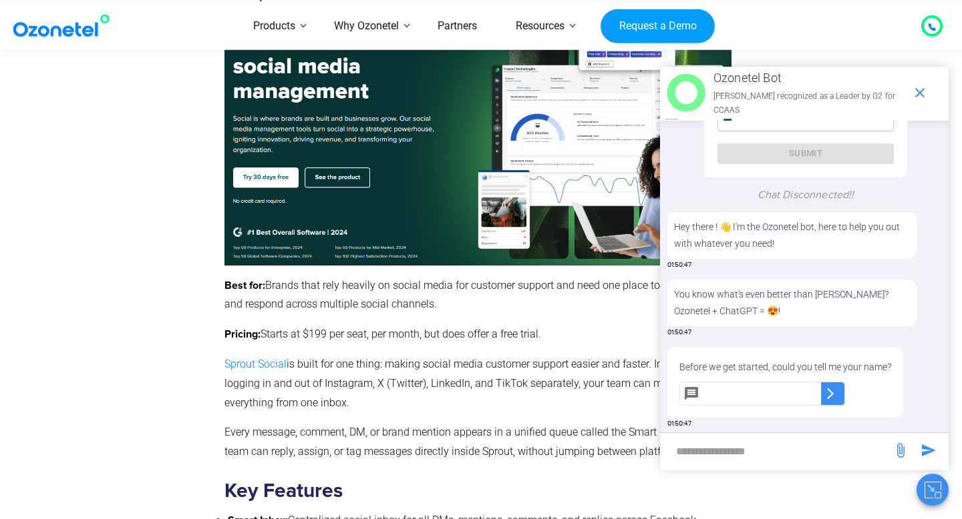 This screenshot has width=962, height=519. What do you see at coordinates (809, 78) in the screenshot?
I see `p: Ozonetel Bot` at bounding box center [809, 78].